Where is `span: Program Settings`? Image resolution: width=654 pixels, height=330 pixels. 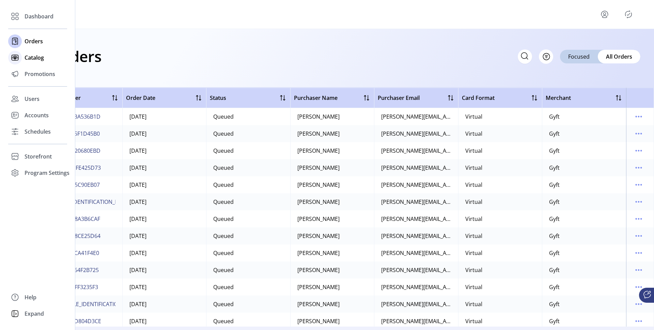 span: Program Settings is located at coordinates (47, 173).